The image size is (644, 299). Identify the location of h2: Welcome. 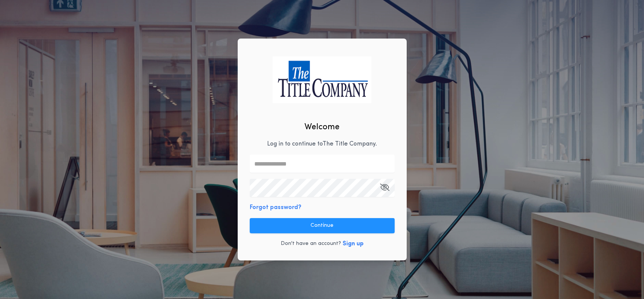
(322, 127).